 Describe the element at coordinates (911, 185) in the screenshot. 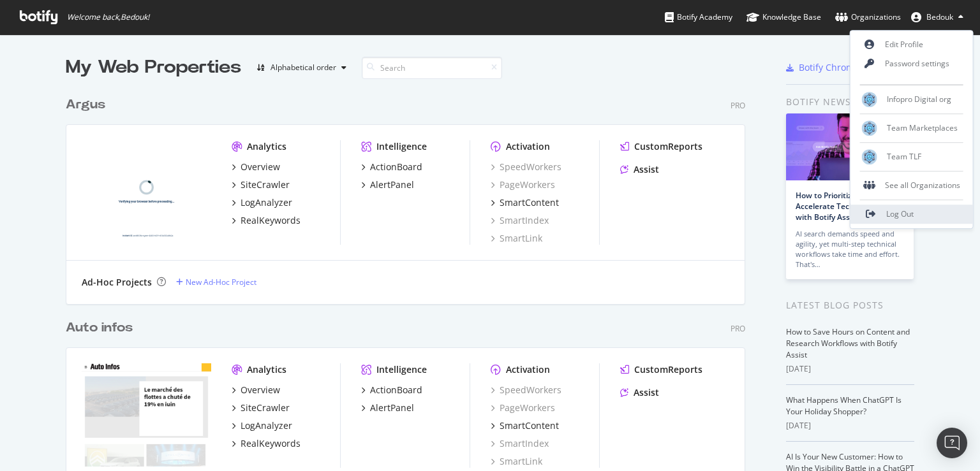

I see `div: See all Organizations` at that location.